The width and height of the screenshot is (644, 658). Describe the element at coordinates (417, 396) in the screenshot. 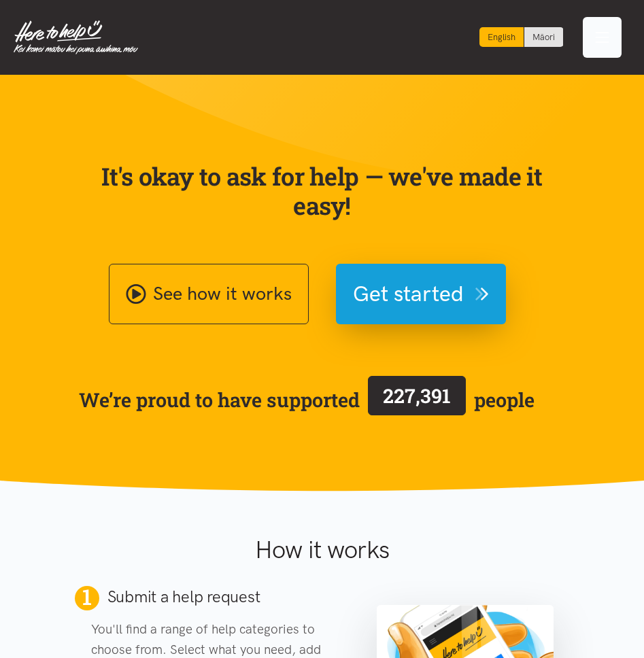

I see `span: 227,391` at that location.